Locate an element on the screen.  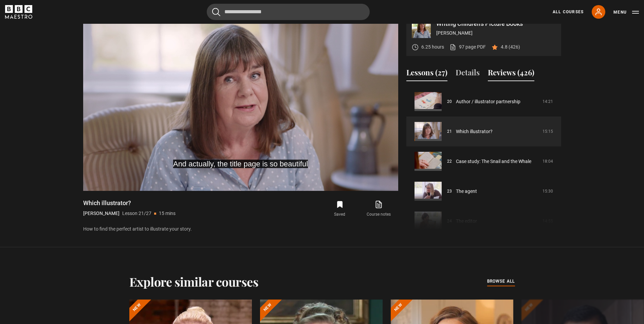
button: Details is located at coordinates (467, 74).